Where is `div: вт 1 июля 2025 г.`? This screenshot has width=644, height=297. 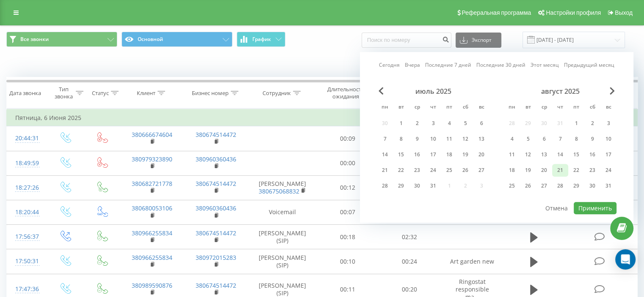
div: вт 1 июля 2025 г. is located at coordinates (401, 123).